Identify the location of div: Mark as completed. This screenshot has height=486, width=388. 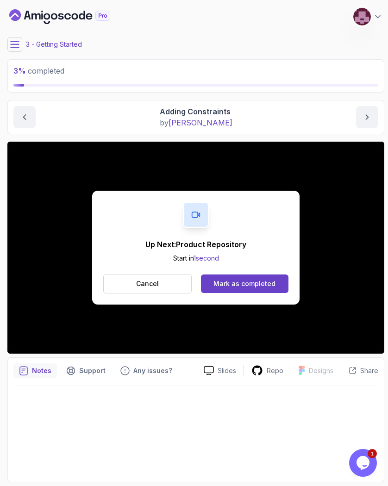
(244, 284).